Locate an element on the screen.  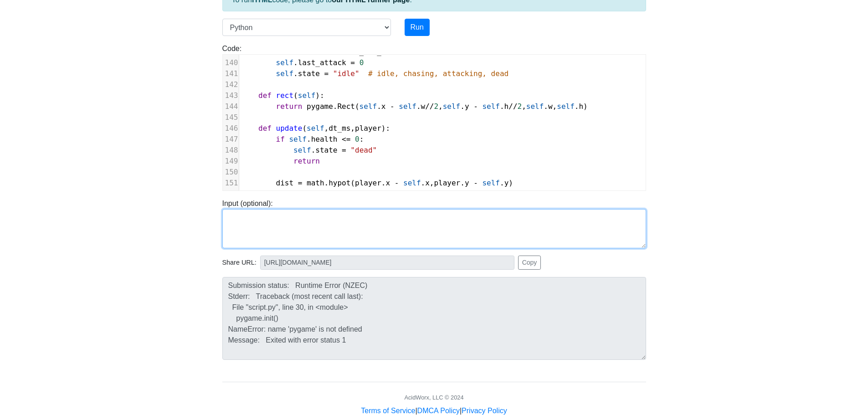
span: update is located at coordinates (289, 128).